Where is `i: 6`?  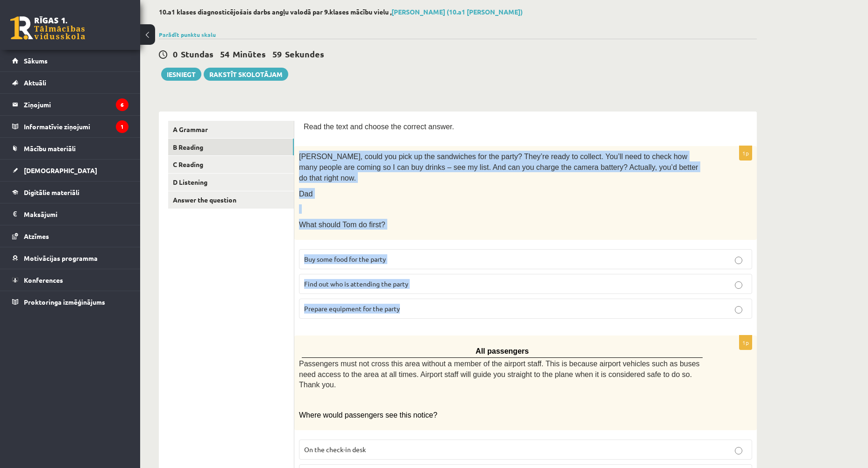
i: 6 is located at coordinates (122, 105).